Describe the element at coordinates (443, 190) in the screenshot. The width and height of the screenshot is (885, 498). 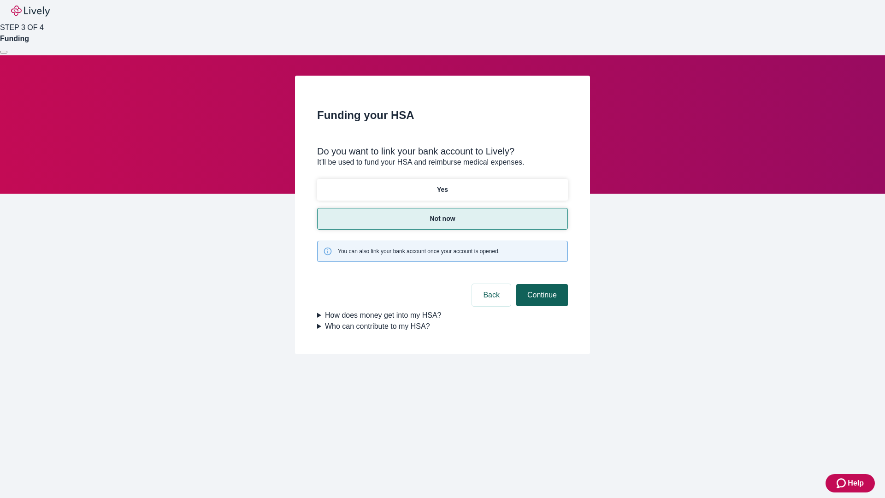
I see `p: Yes` at that location.